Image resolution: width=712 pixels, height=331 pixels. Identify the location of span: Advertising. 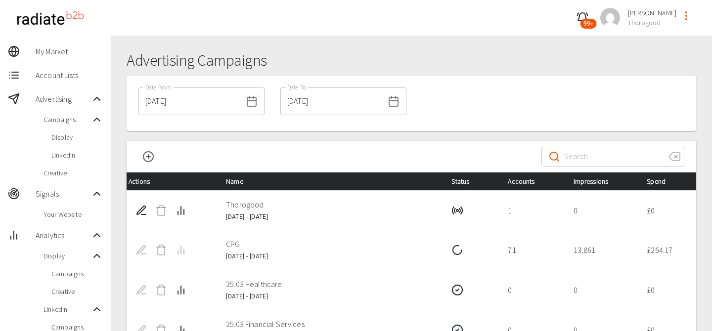
(63, 99).